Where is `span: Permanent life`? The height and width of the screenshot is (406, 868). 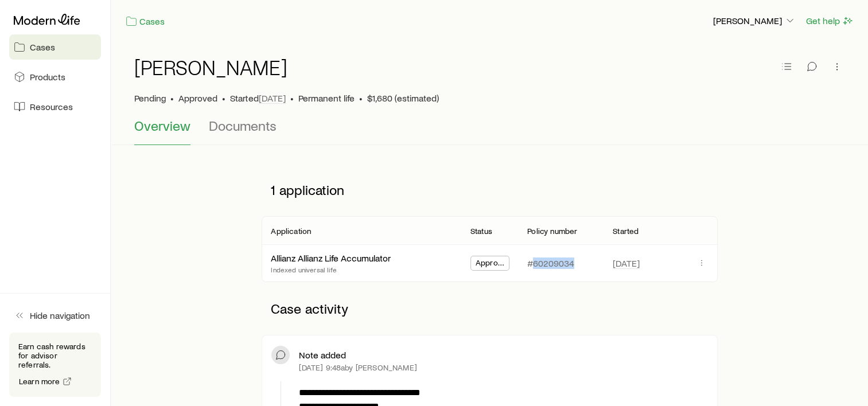
span: Permanent life is located at coordinates (326, 98).